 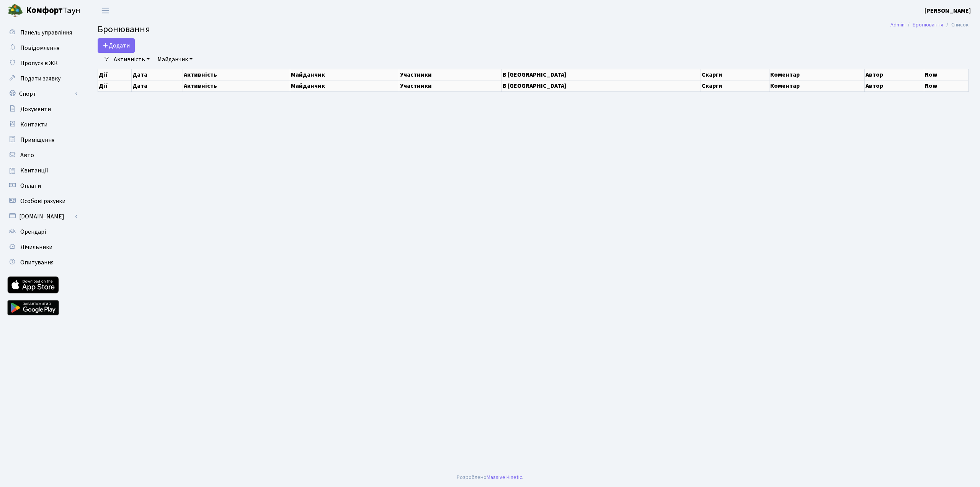 I want to click on a: Повідомлення, so click(x=42, y=48).